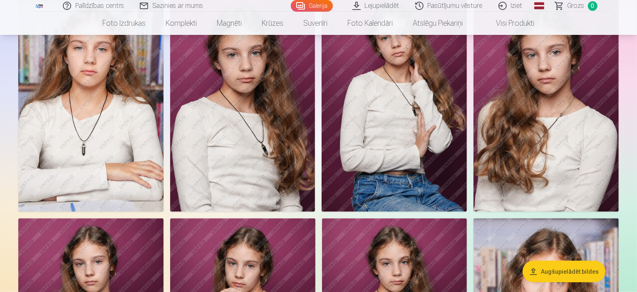 The image size is (637, 292). Describe the element at coordinates (273, 23) in the screenshot. I see `a: Krūzes` at that location.